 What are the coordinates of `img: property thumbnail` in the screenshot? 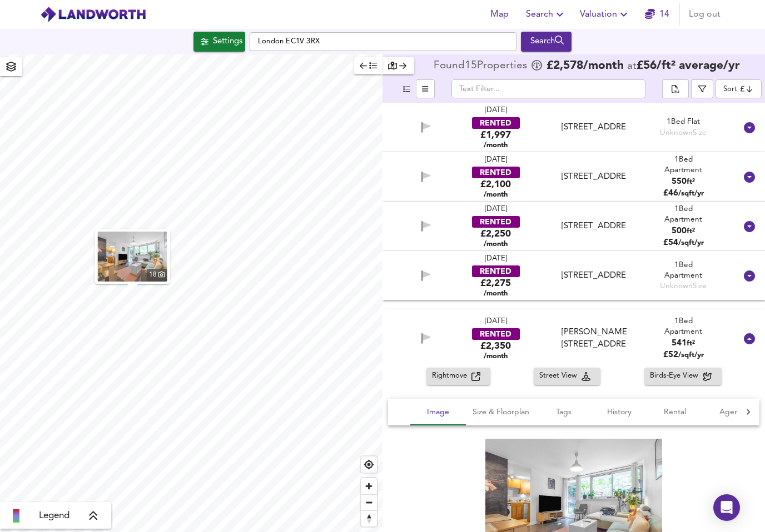 It's located at (132, 256).